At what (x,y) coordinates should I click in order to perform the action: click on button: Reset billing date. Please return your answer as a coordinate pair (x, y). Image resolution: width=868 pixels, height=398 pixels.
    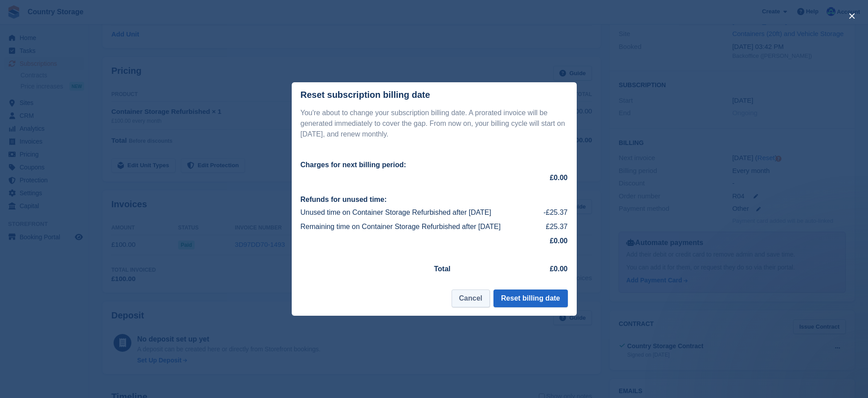
    Looking at the image, I should click on (531, 298).